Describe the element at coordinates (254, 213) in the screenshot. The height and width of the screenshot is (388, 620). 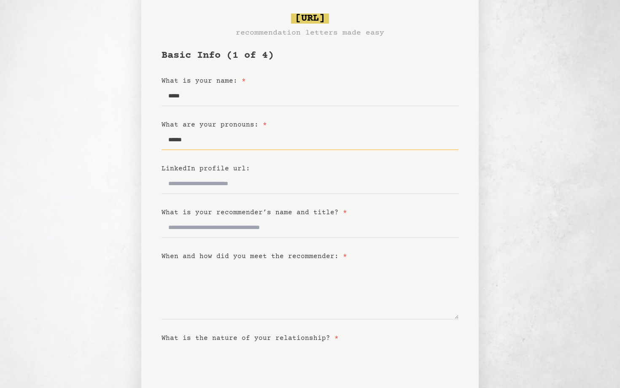
I see `label: What is your recommender’s name and title?` at that location.